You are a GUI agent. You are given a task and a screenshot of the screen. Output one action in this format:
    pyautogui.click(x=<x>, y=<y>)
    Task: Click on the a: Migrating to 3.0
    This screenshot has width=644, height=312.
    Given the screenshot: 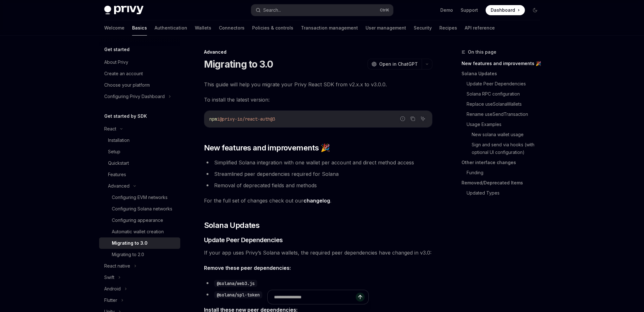 What is the action you would take?
    pyautogui.click(x=140, y=243)
    